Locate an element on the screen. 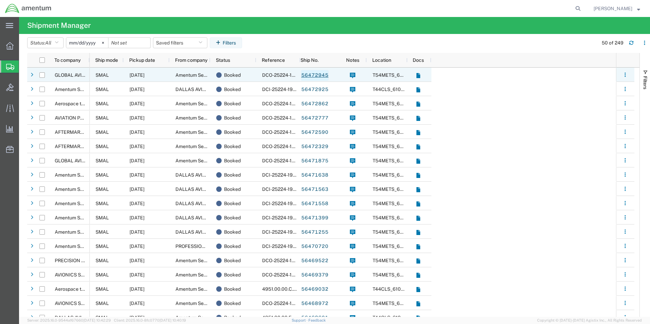 The image size is (650, 324). span: DCI-25224-199334 is located at coordinates (284, 89).